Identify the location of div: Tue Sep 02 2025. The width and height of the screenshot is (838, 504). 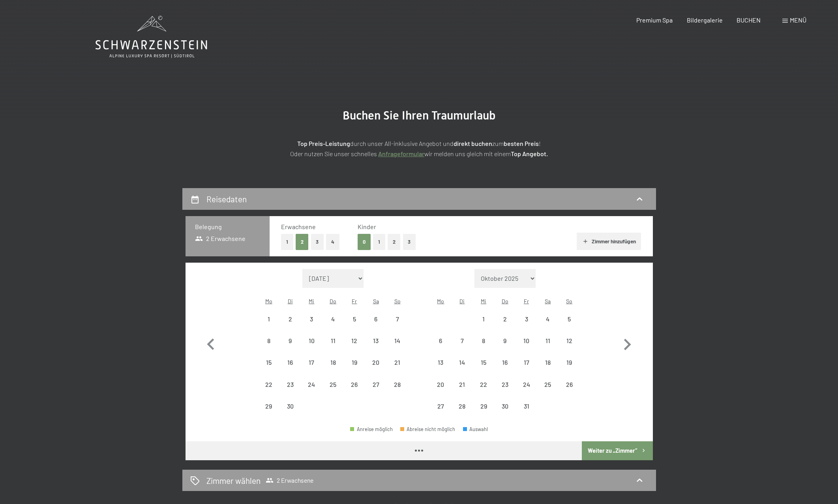
(290, 319).